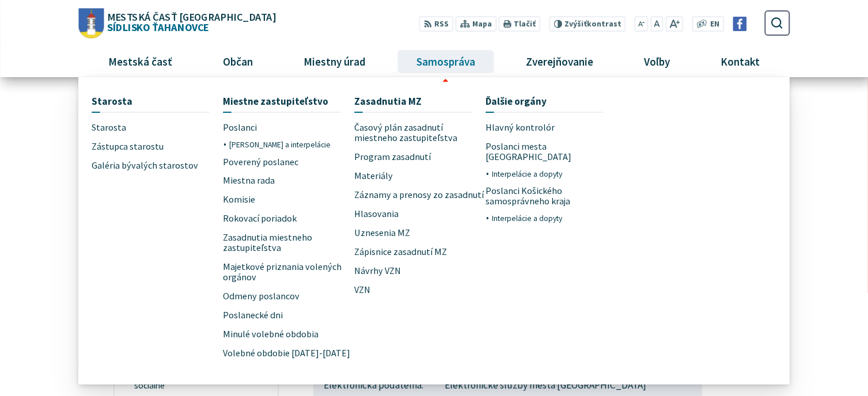 This screenshot has width=868, height=396. I want to click on span: Zvýšiť, so click(576, 24).